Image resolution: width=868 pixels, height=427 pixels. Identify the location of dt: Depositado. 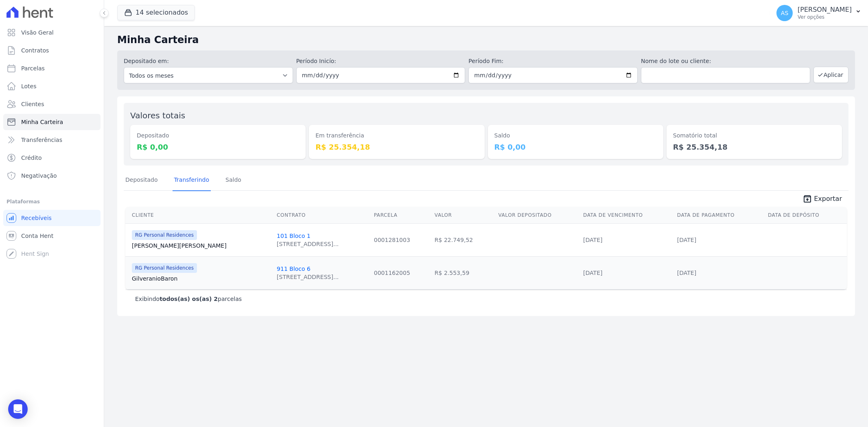
(218, 135).